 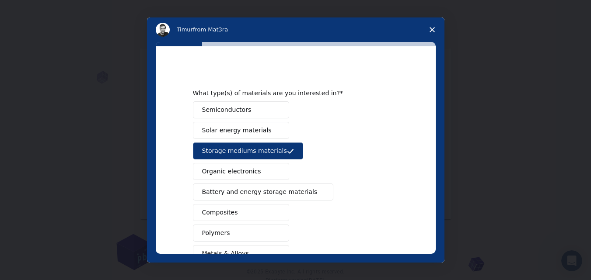 What do you see at coordinates (244, 151) in the screenshot?
I see `span: Storage mediums materials` at bounding box center [244, 151].